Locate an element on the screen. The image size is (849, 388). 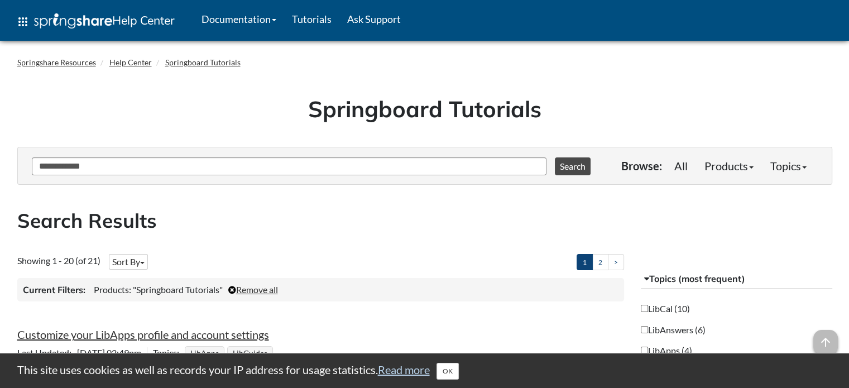
button: Sort By is located at coordinates (128, 262).